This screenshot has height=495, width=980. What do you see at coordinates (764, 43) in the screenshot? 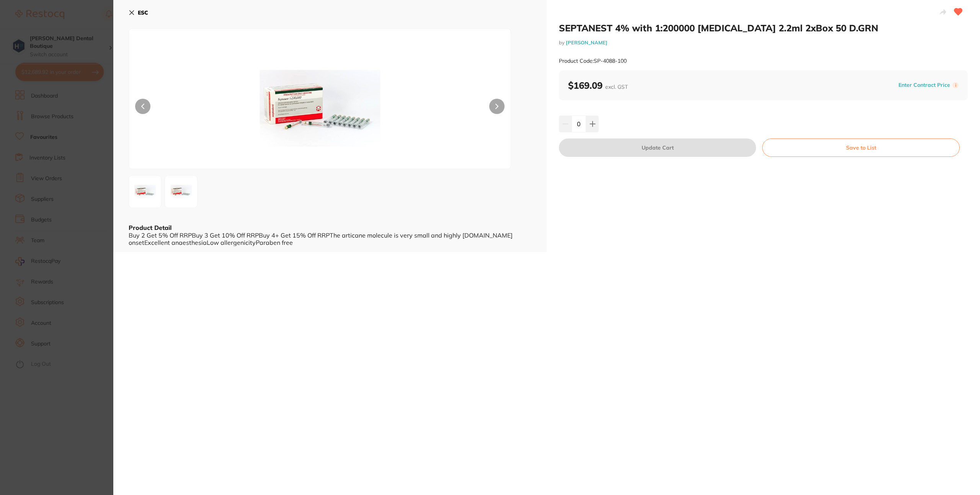
I see `small: by` at bounding box center [764, 43].